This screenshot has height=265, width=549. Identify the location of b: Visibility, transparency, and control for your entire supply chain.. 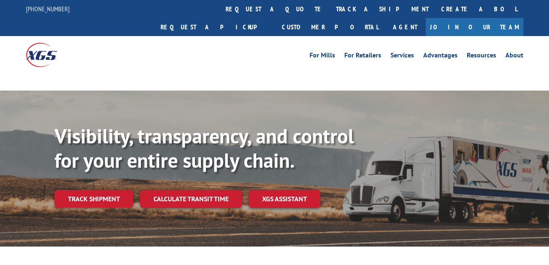
(204, 148).